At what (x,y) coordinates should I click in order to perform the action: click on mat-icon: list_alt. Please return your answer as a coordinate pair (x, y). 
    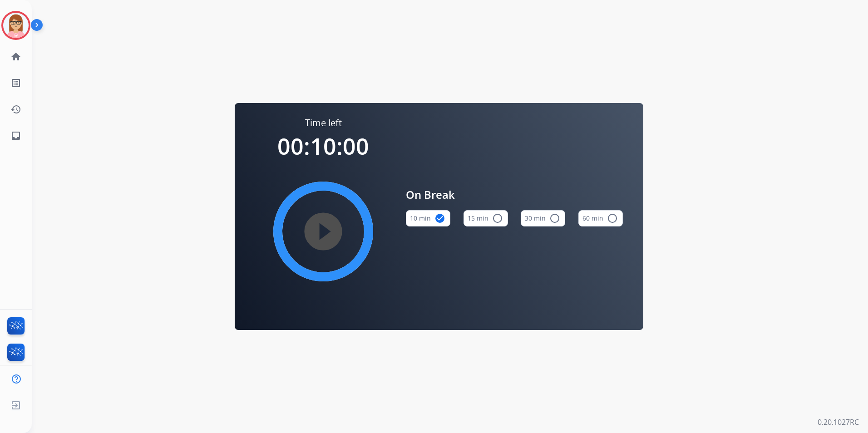
    Looking at the image, I should click on (16, 83).